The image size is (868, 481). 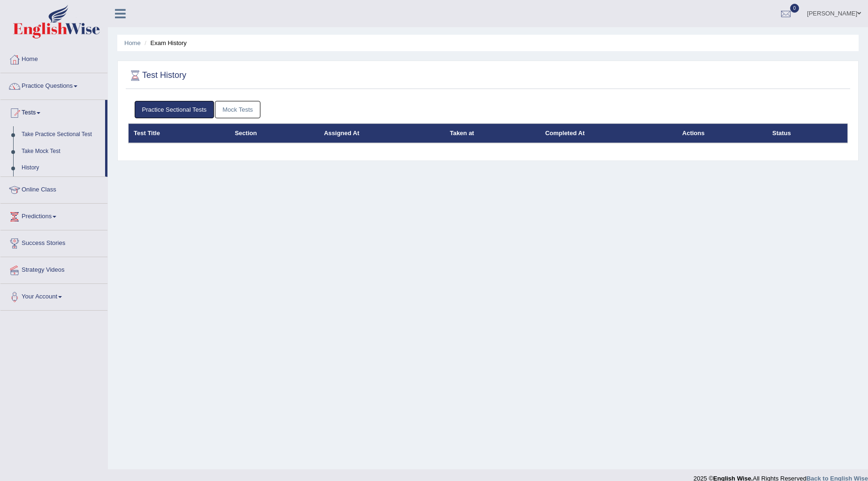 I want to click on th: Actions, so click(x=723, y=133).